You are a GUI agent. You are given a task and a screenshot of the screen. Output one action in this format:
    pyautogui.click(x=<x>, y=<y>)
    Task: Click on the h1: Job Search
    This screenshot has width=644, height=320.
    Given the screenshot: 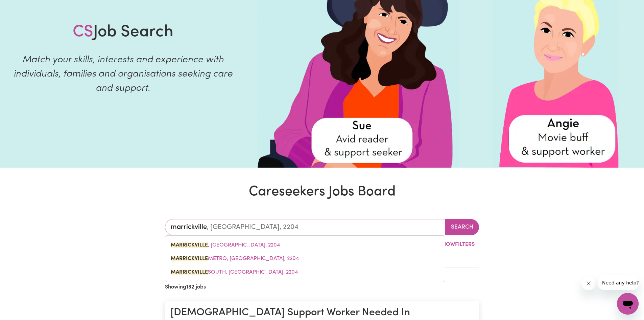 What is the action you would take?
    pyautogui.click(x=123, y=33)
    